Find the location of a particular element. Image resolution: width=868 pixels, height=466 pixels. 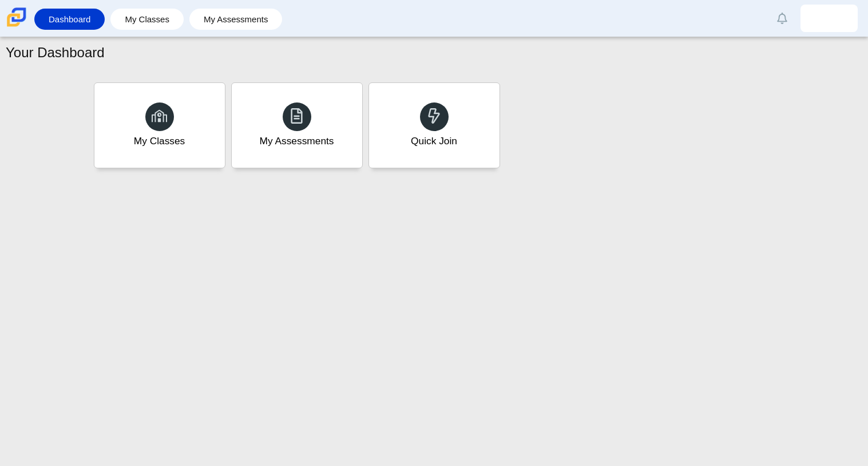

div: My Assessments is located at coordinates (297, 141).